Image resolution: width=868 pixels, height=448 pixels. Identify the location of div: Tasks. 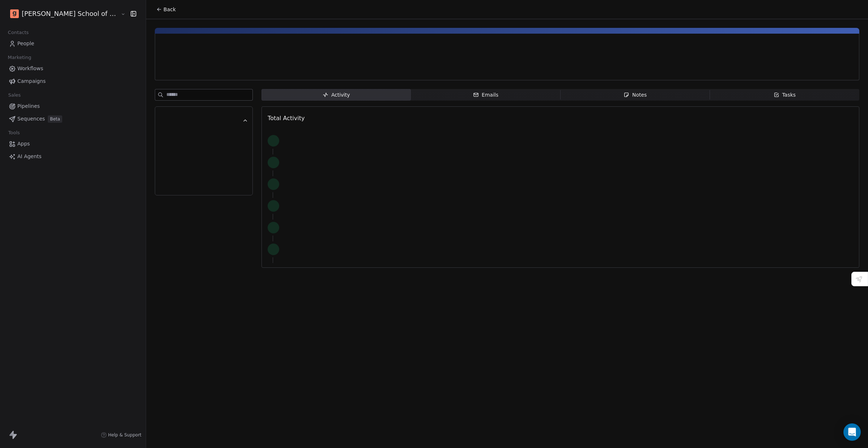
(785, 95).